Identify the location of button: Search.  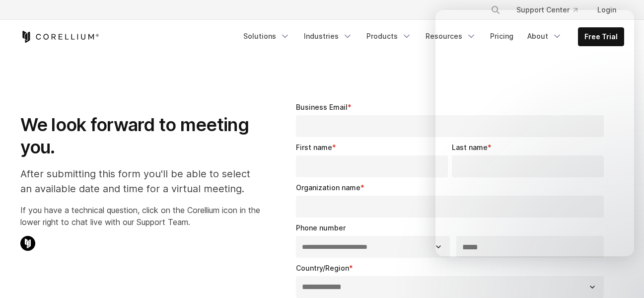
(496, 10).